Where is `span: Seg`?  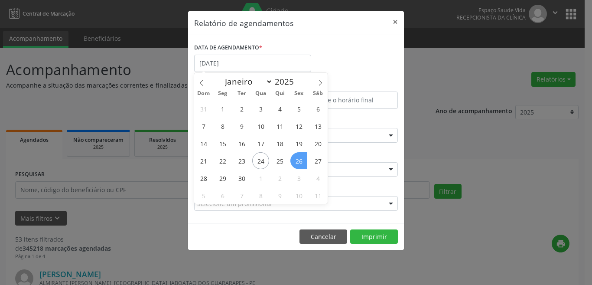 span: Seg is located at coordinates (223, 93).